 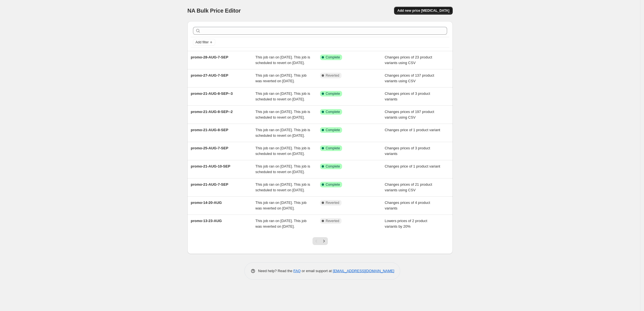 I want to click on span: Changes prices of 23 product variants using CSV, so click(x=409, y=60).